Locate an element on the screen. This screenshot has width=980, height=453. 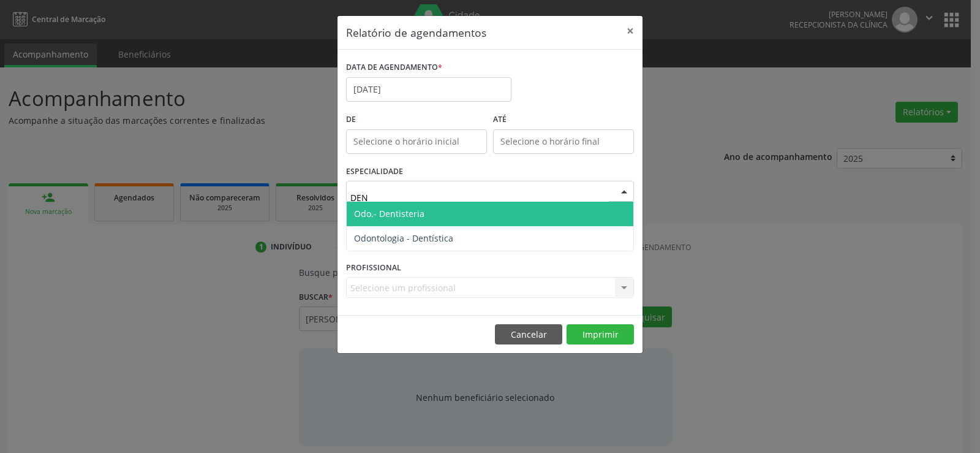
label: De is located at coordinates (416, 119).